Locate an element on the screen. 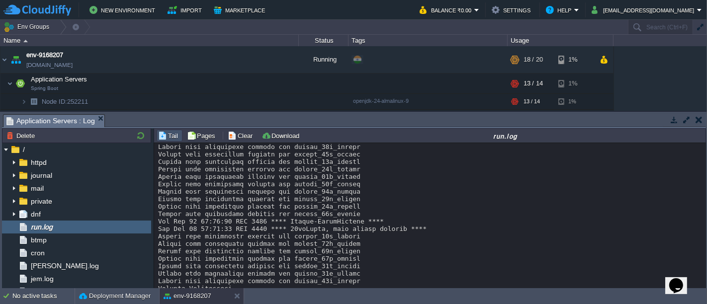 The image size is (707, 304). span: Application Servers : Log is located at coordinates (51, 121).